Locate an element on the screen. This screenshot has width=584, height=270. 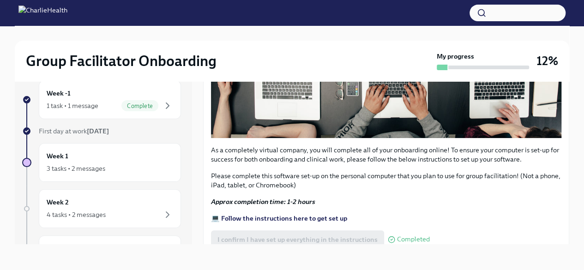
h6: Week 3 is located at coordinates (58, 248).